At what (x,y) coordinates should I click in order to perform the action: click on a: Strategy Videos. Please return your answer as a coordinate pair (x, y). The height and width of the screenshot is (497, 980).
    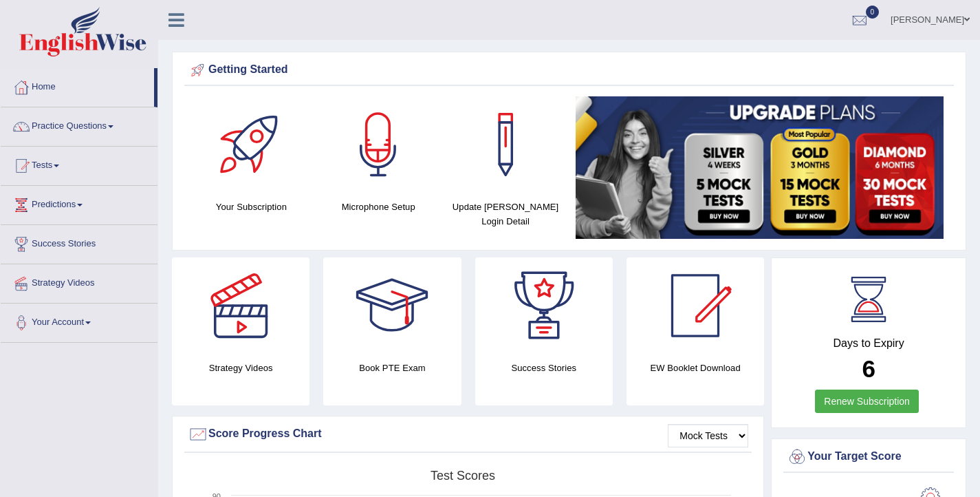
    Looking at the image, I should click on (79, 281).